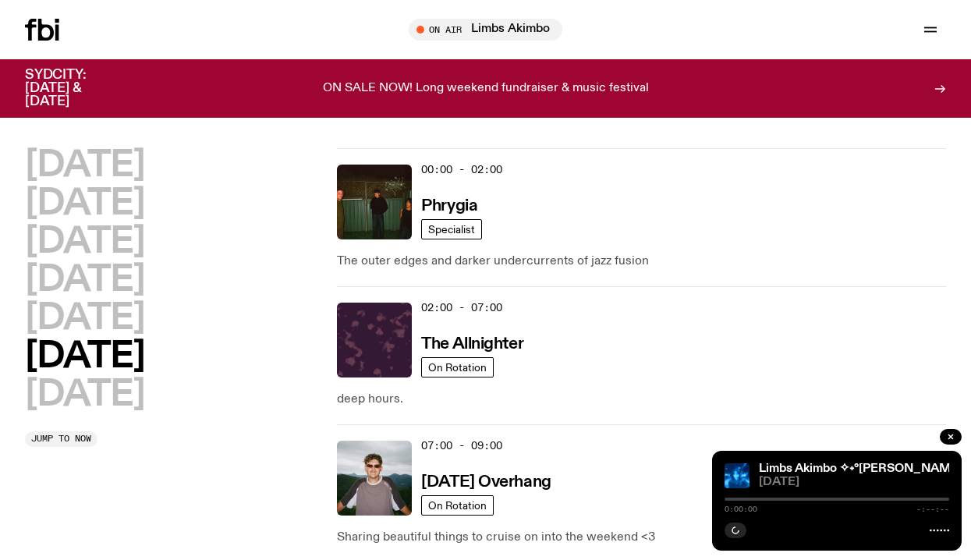  What do you see at coordinates (374, 202) in the screenshot?
I see `img: A greeny-grainy film photo of Bela, John and Bindi at night. They are standing in a backyard on g...` at bounding box center [374, 202].